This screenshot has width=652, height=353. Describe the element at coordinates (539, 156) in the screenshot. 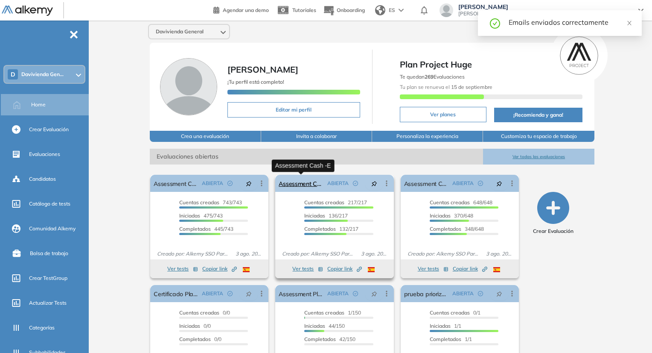

I see `button: Ver todas las evaluaciones` at that location.